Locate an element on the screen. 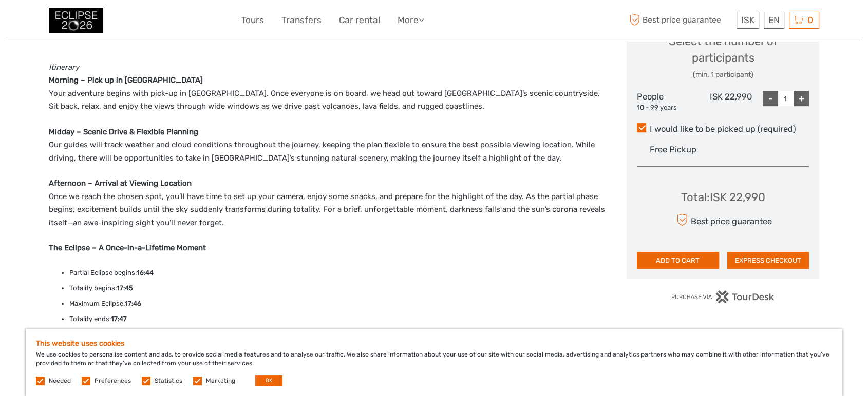 The width and height of the screenshot is (868, 396). strong: 17:45 is located at coordinates (125, 288).